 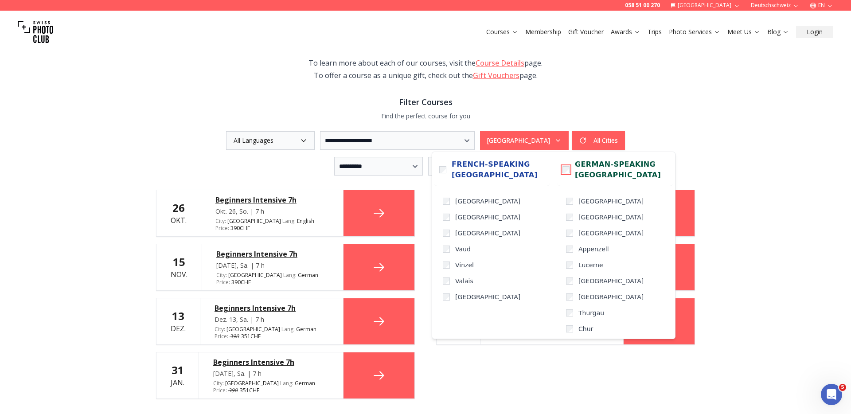 What do you see at coordinates (179, 267) in the screenshot?
I see `div: Nov.` at bounding box center [179, 267].